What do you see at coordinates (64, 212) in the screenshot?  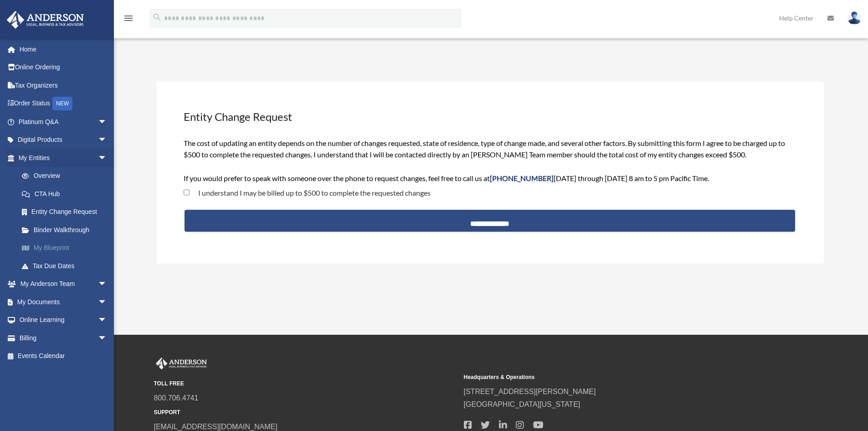 I see `a: Entity Change Request` at bounding box center [64, 212].